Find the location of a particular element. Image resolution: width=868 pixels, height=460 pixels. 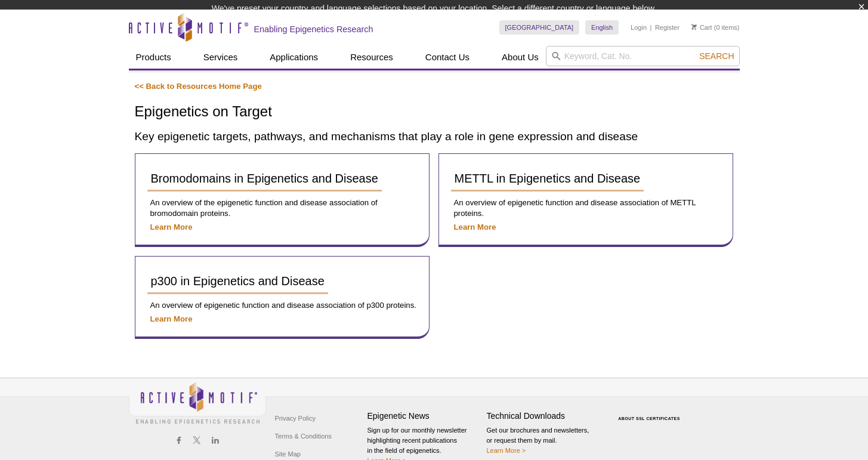

a: About Us is located at coordinates (520, 58).